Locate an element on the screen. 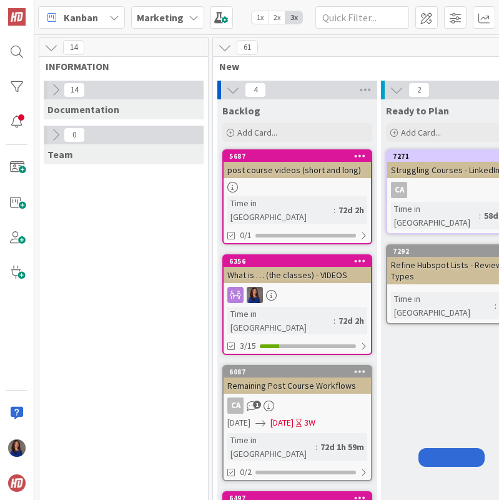  span: Kanban is located at coordinates (81, 17).